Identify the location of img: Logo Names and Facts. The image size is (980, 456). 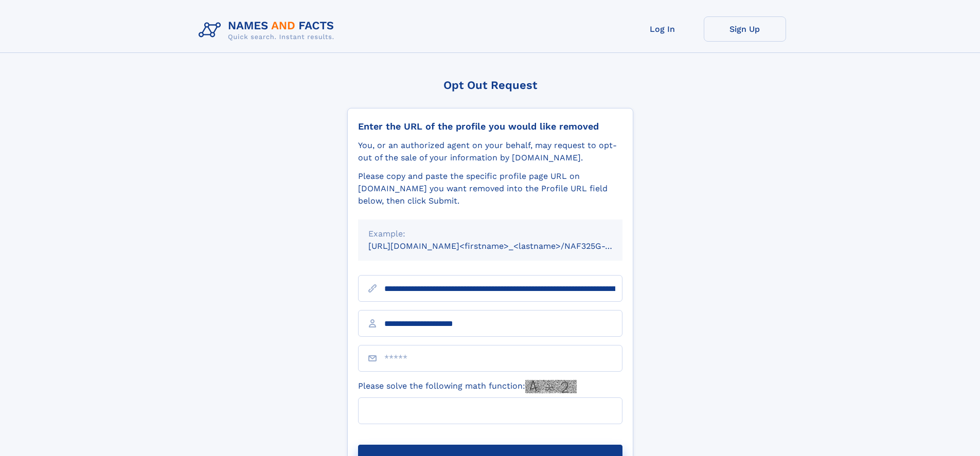
(268, 31).